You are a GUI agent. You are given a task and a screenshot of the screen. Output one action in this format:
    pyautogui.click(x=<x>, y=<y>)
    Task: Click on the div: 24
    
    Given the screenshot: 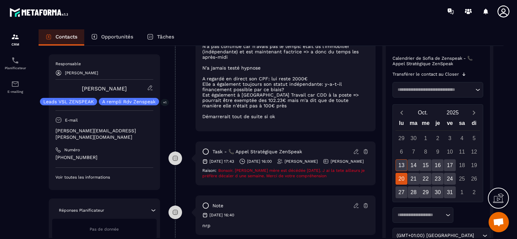 What is the action you would take?
    pyautogui.click(x=449, y=179)
    